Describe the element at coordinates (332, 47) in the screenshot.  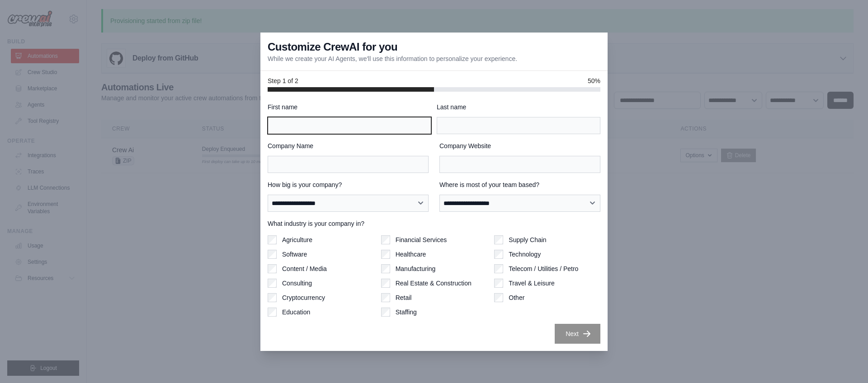
I see `h3: Customize CrewAI for you` at that location.